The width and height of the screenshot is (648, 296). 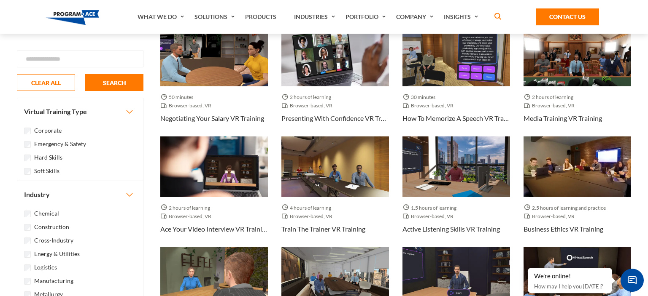 I want to click on h3: Presenting with confidence VR Training, so click(x=335, y=118).